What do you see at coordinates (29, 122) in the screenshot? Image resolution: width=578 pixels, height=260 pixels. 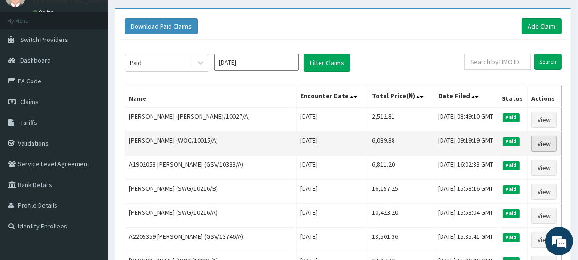 I see `span: Tariffs` at bounding box center [29, 122].